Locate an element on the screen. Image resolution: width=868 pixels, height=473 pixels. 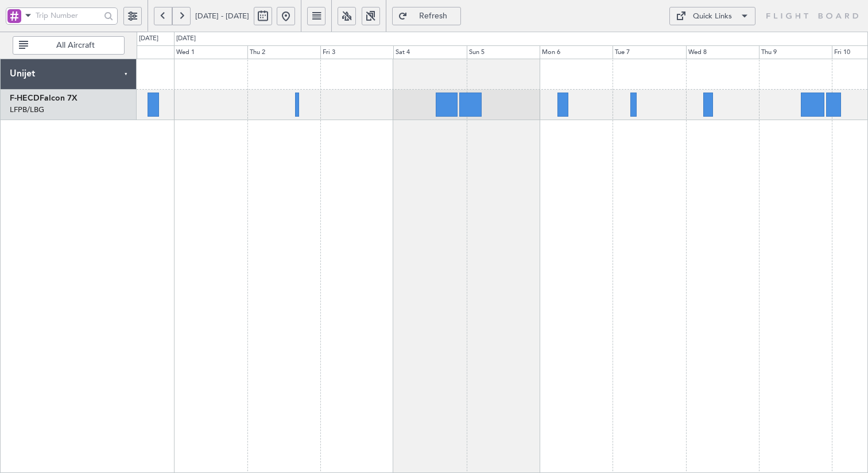
div: Quick Links is located at coordinates (713, 17).